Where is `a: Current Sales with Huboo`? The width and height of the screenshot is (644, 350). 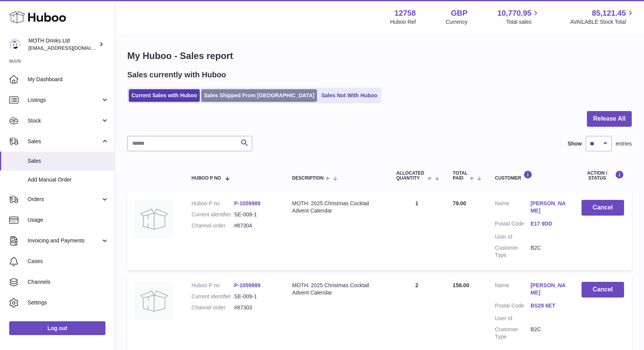
a: Current Sales with Huboo is located at coordinates (164, 95).